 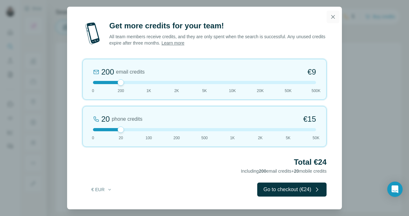 I want to click on span: €15, so click(x=309, y=119).